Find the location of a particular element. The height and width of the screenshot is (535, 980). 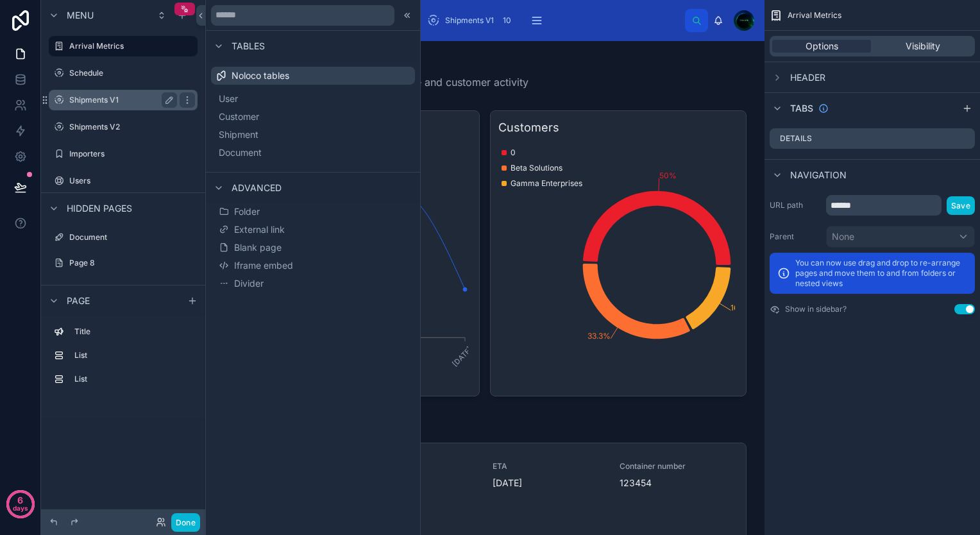

span: Shipment is located at coordinates (239, 135).